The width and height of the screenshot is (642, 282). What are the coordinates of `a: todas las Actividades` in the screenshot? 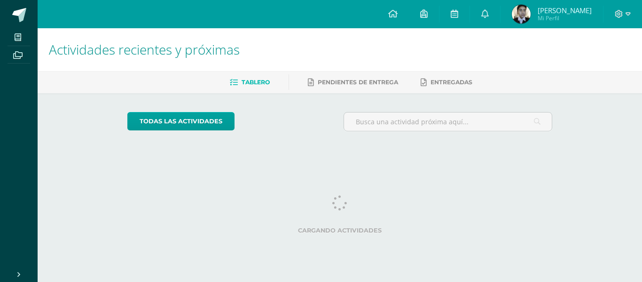 It's located at (181, 121).